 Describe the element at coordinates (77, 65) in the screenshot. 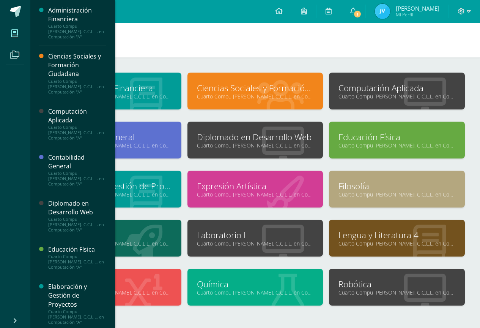

I see `div: Ciencias Sociales y Formación Ciudadana` at that location.